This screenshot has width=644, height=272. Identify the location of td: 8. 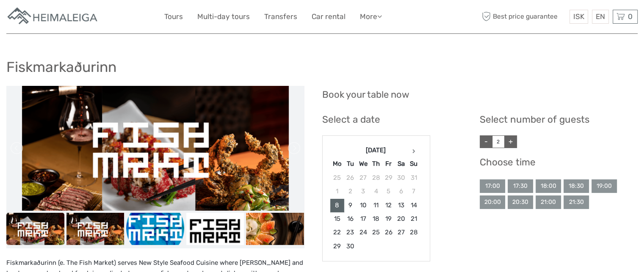
(337, 205).